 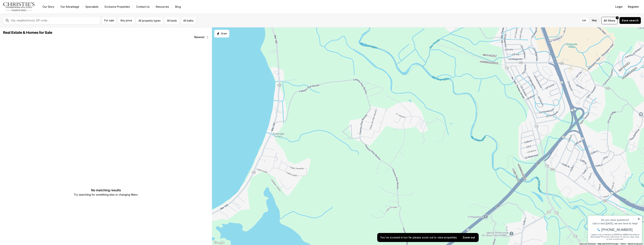 What do you see at coordinates (109, 21) in the screenshot?
I see `span: For sale` at bounding box center [109, 21].